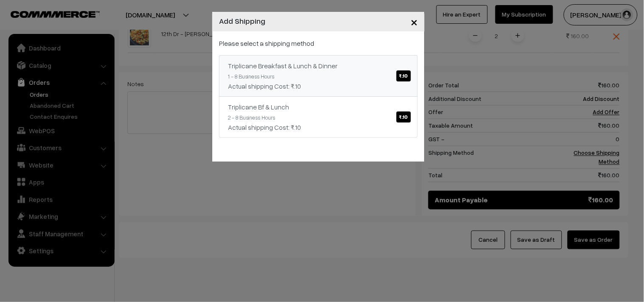  What do you see at coordinates (318, 43) in the screenshot?
I see `p: Please select a shipping method` at bounding box center [318, 43].